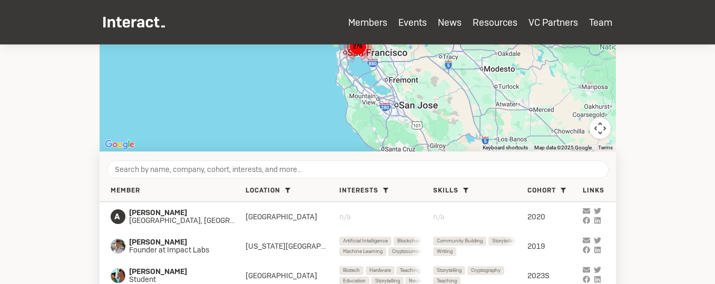  What do you see at coordinates (459, 241) in the screenshot?
I see `span: Community Building` at bounding box center [459, 241].